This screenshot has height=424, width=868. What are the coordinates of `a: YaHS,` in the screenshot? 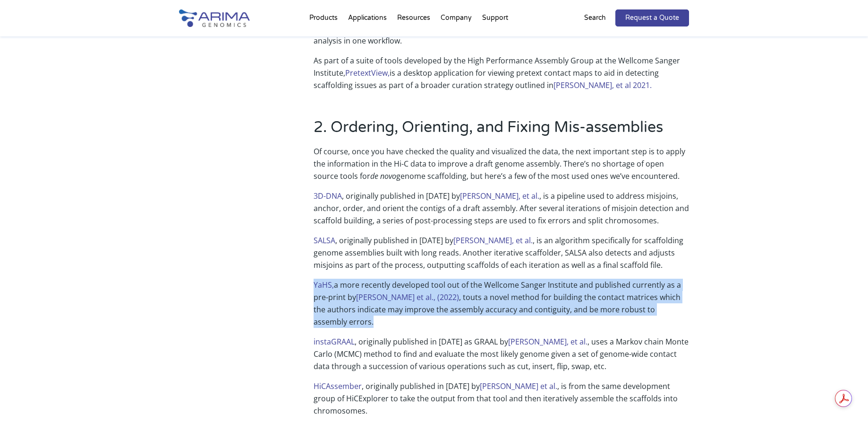 It's located at (324, 284).